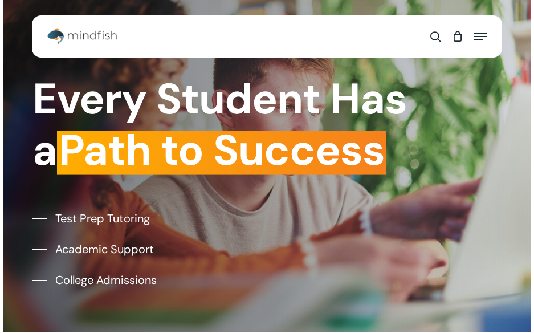  What do you see at coordinates (95, 280) in the screenshot?
I see `a: College Admissions` at bounding box center [95, 280].